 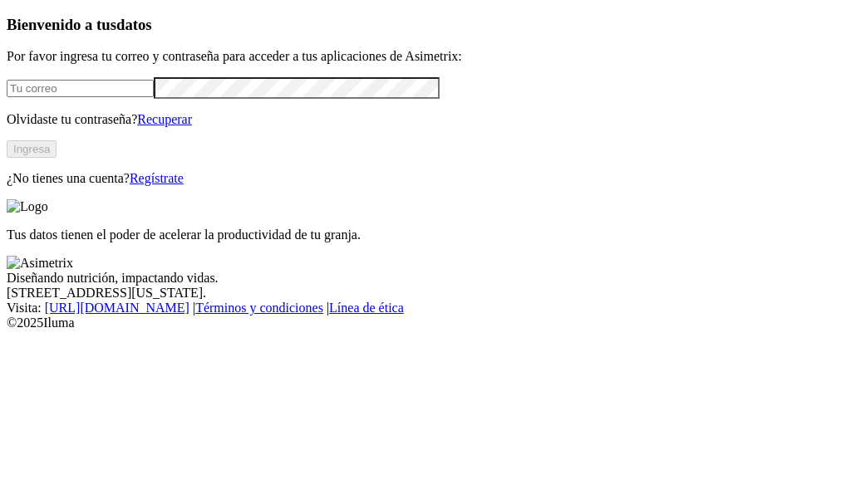 What do you see at coordinates (134, 24) in the screenshot?
I see `span: datos` at bounding box center [134, 24].